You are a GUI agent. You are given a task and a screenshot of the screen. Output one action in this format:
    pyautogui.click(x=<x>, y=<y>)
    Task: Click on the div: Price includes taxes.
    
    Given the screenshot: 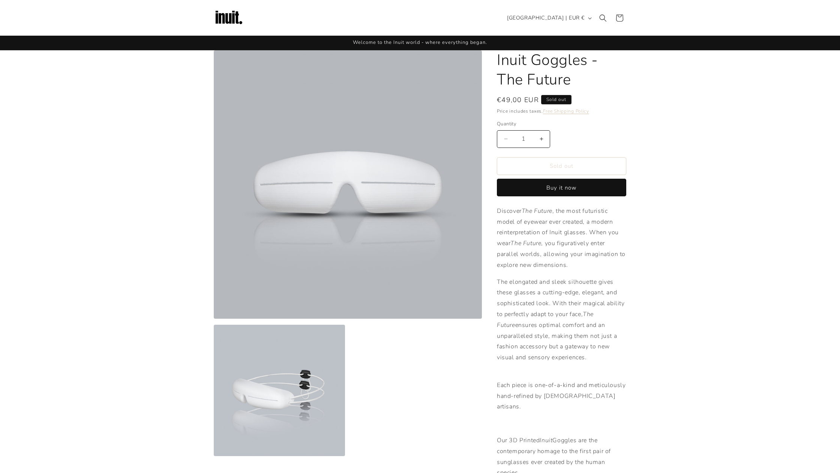 What is the action you would take?
    pyautogui.click(x=561, y=111)
    